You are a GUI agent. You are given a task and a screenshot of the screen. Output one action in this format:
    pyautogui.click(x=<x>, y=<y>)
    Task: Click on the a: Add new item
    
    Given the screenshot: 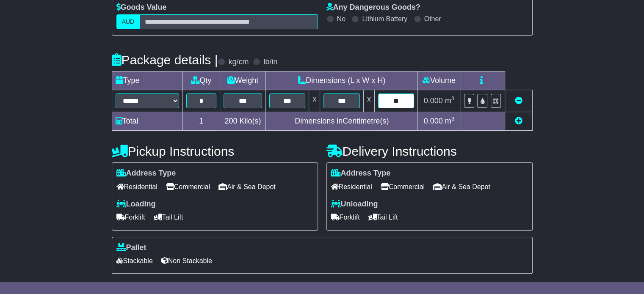 What is the action you would take?
    pyautogui.click(x=518, y=121)
    